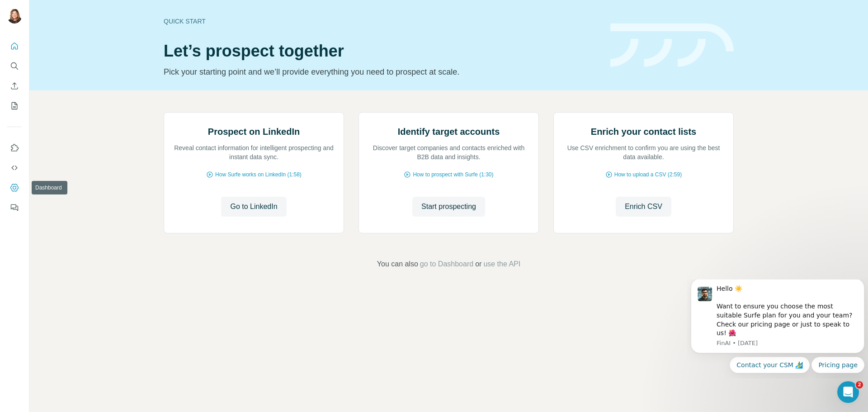 This screenshot has height=412, width=868. What do you see at coordinates (382, 21) in the screenshot?
I see `div: Quick start` at bounding box center [382, 21].